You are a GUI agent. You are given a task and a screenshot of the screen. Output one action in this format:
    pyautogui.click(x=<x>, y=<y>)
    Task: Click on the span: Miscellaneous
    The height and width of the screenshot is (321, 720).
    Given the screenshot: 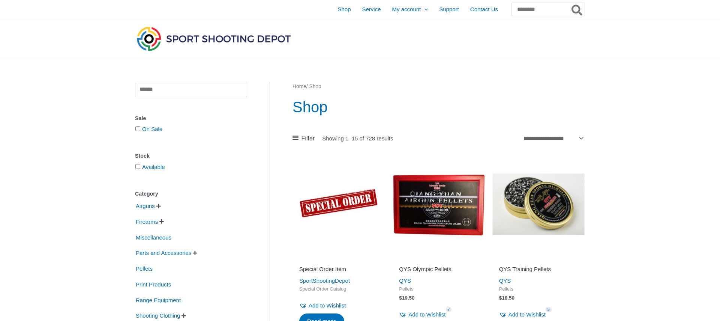 What is the action you would take?
    pyautogui.click(x=153, y=237)
    